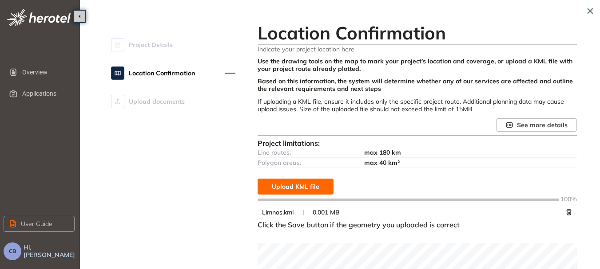  I want to click on span: Overview, so click(45, 72).